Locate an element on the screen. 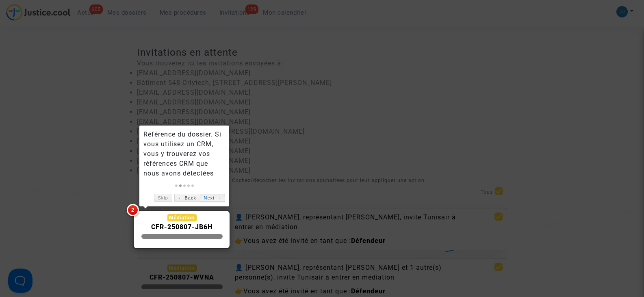  div: Médiation is located at coordinates (182, 218).